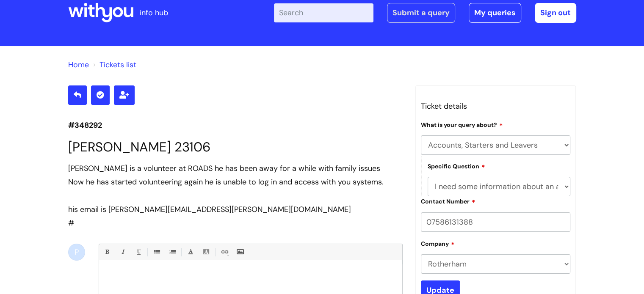 This screenshot has height=294, width=644. I want to click on a: Underline(Ctrl-U), so click(138, 252).